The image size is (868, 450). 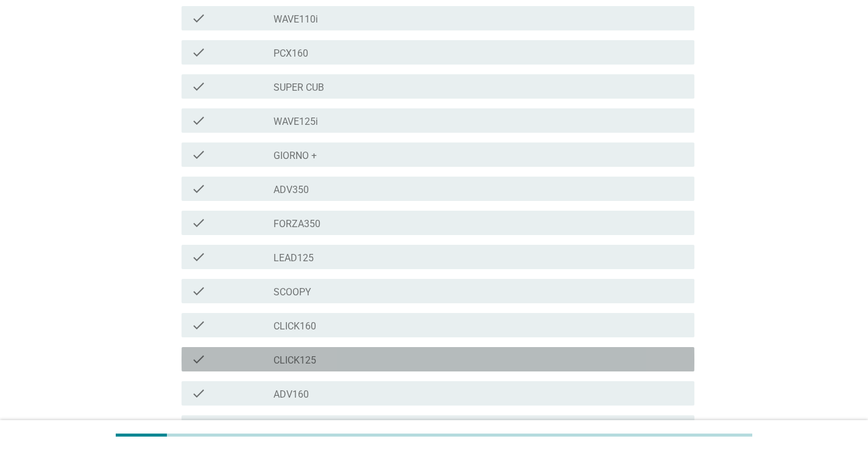 What do you see at coordinates (293, 258) in the screenshot?
I see `label: LEAD125` at bounding box center [293, 258].